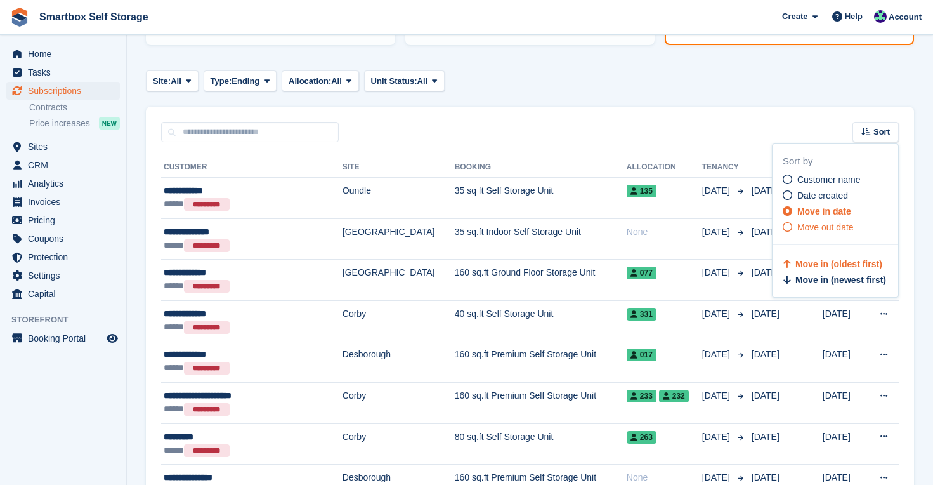  I want to click on span: Account, so click(905, 17).